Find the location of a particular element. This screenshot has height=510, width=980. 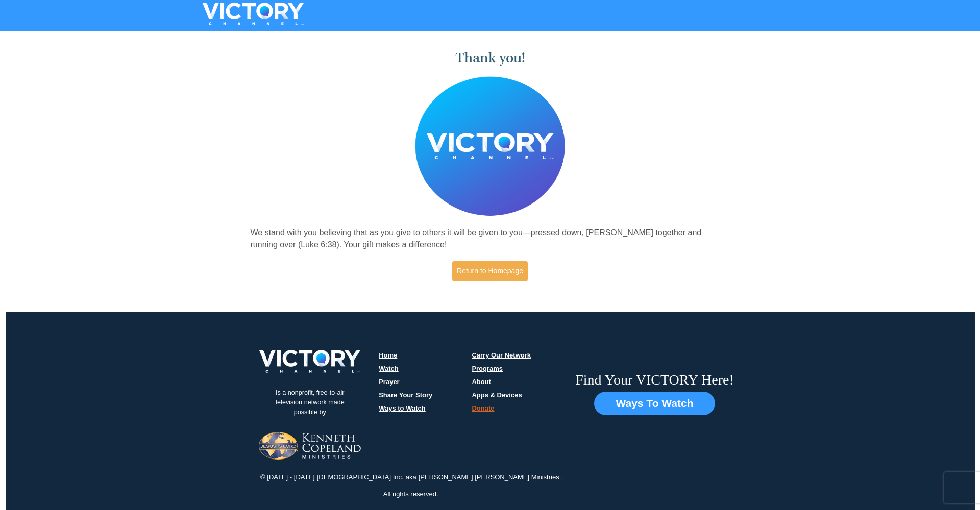

a: Share Your Story is located at coordinates (405, 394).